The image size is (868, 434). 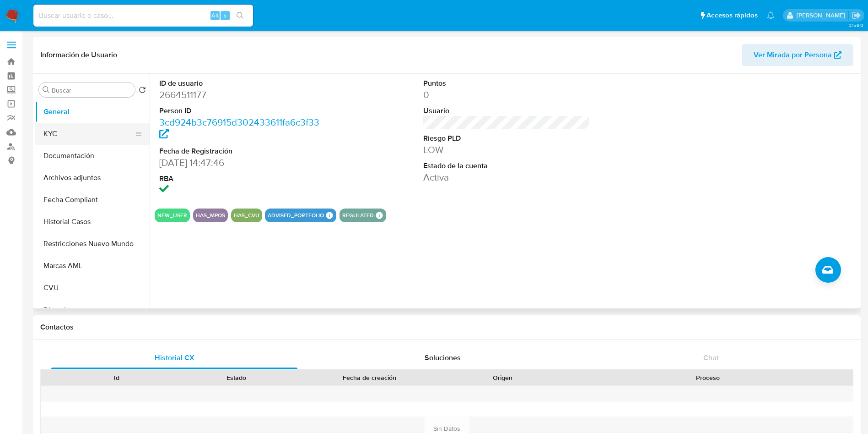 What do you see at coordinates (506, 166) in the screenshot?
I see `dt: Estado de la cuenta` at bounding box center [506, 166].